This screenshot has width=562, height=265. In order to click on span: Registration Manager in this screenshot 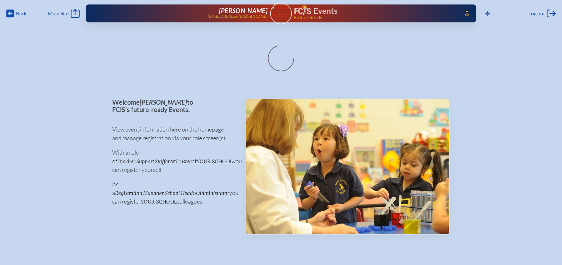, I will do `click(139, 193)`.